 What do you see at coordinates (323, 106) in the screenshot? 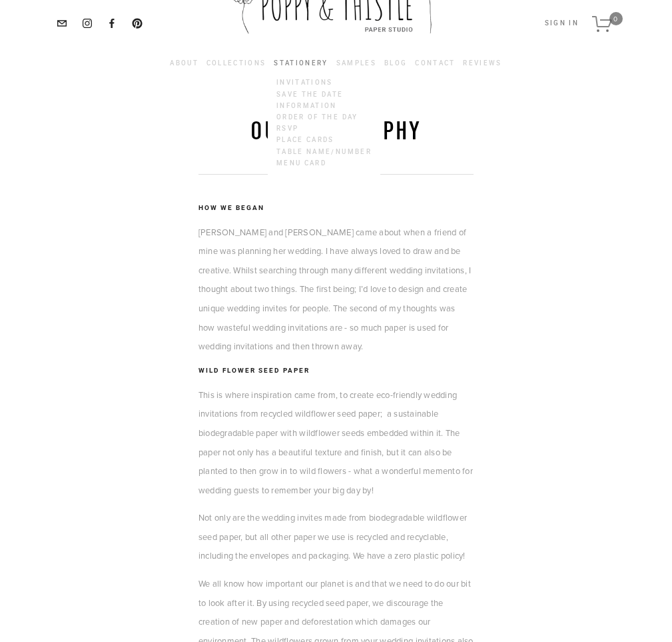
I see `a: Information` at bounding box center [323, 106].